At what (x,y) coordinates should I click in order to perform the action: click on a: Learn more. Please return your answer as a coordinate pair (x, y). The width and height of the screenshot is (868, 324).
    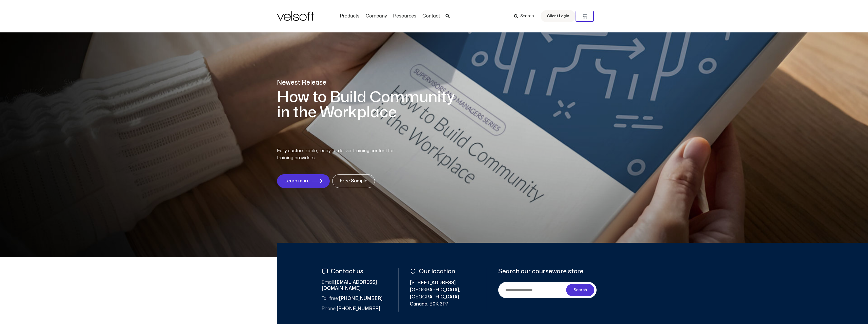
    Looking at the image, I should click on (303, 181).